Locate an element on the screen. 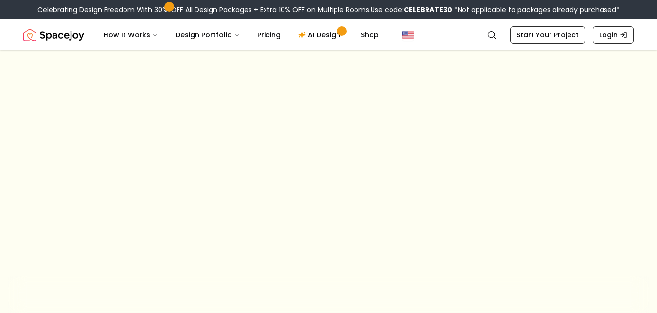 The width and height of the screenshot is (657, 313). a: Start Your Project is located at coordinates (547, 35).